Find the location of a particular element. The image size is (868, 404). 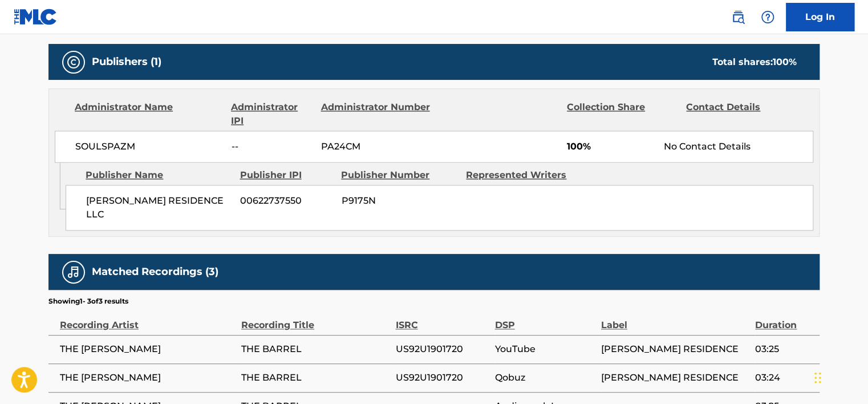

span: 100 % is located at coordinates (785, 61).